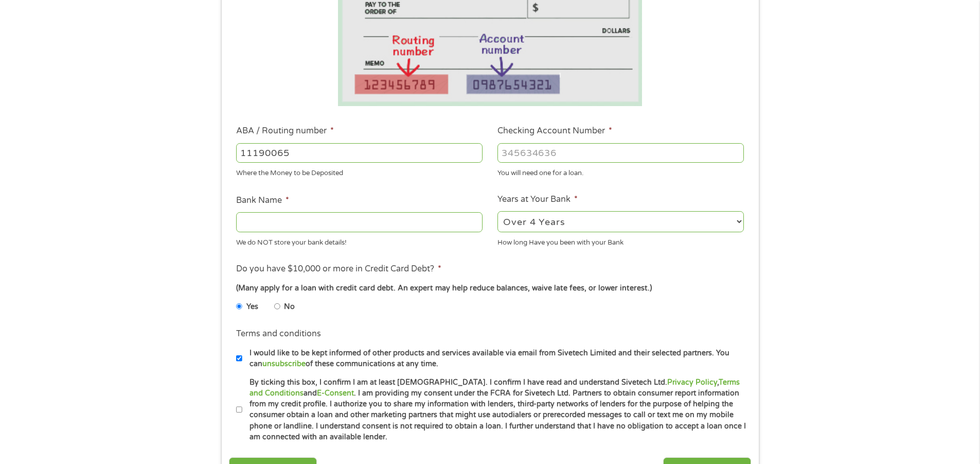  Describe the element at coordinates (621, 172) in the screenshot. I see `div: You will need one for a loan.` at that location.